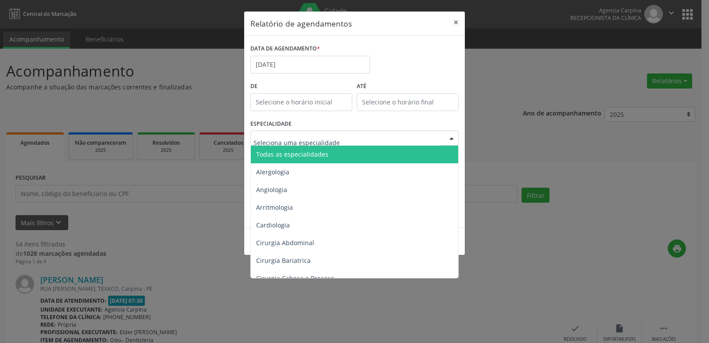 This screenshot has height=343, width=709. I want to click on input: Selecione o horário inicial, so click(301, 102).